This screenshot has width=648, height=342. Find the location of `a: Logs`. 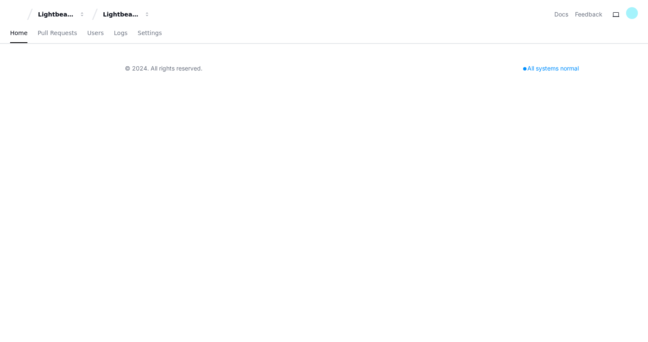

a: Logs is located at coordinates (121, 33).